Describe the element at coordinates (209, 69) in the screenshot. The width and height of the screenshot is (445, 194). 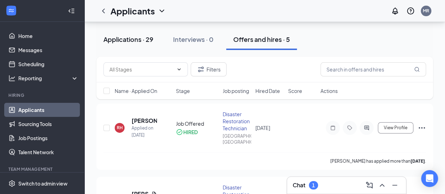
I see `button: Filter Filters` at that location.